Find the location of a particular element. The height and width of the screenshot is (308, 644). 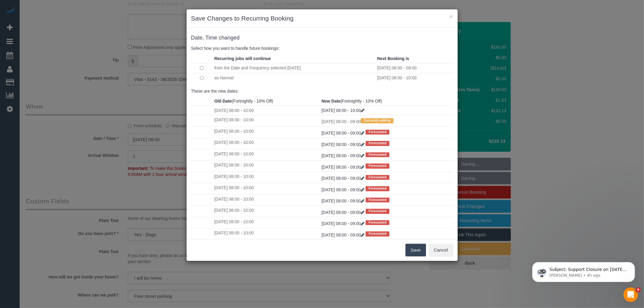

strong: Next Booking is is located at coordinates (393, 59).